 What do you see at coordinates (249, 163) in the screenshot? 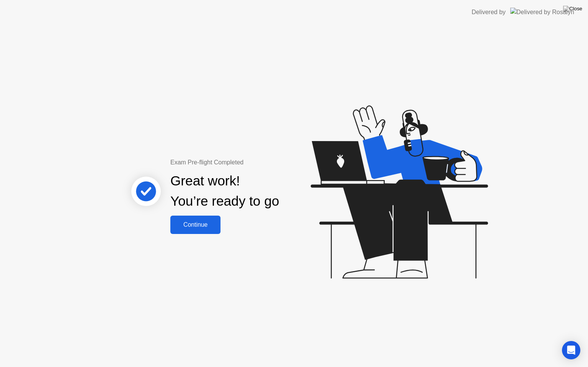
I see `div: Exam Pre-flight Completed` at bounding box center [249, 163].